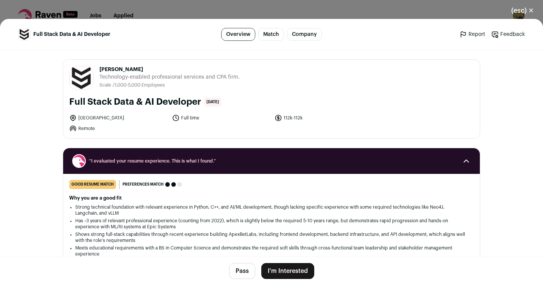  What do you see at coordinates (169, 77) in the screenshot?
I see `span: Technology-enabled professional services and CPA firm.` at bounding box center [169, 77].